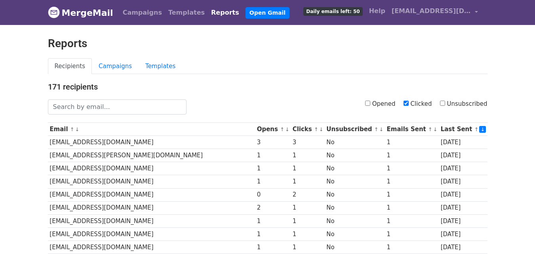  I want to click on label: Unsubscribed, so click(464, 104).